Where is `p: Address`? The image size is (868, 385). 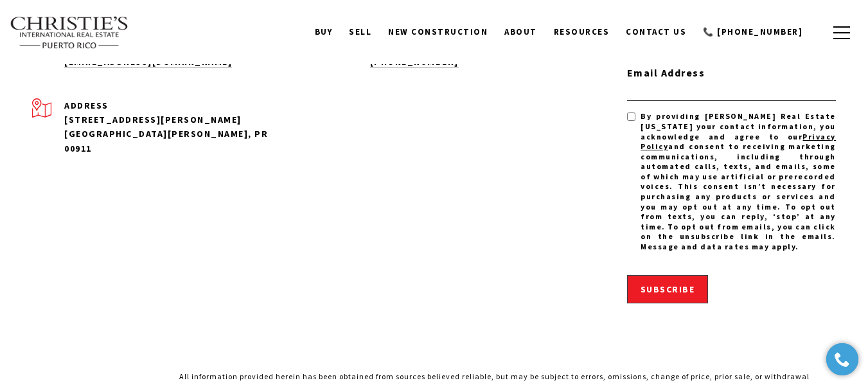
p: Address is located at coordinates (177, 106).